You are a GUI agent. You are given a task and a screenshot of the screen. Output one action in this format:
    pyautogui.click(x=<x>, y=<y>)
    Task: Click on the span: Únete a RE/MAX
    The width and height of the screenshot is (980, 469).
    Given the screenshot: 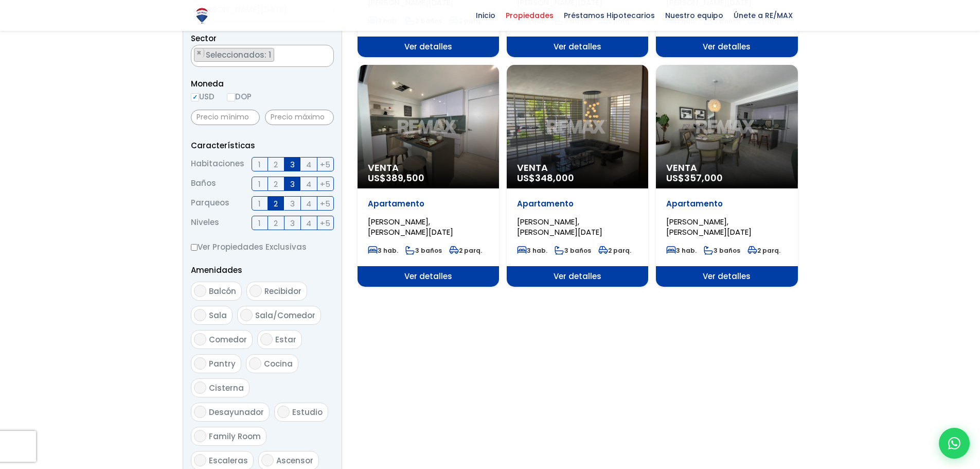 What is the action you would take?
    pyautogui.click(x=763, y=15)
    